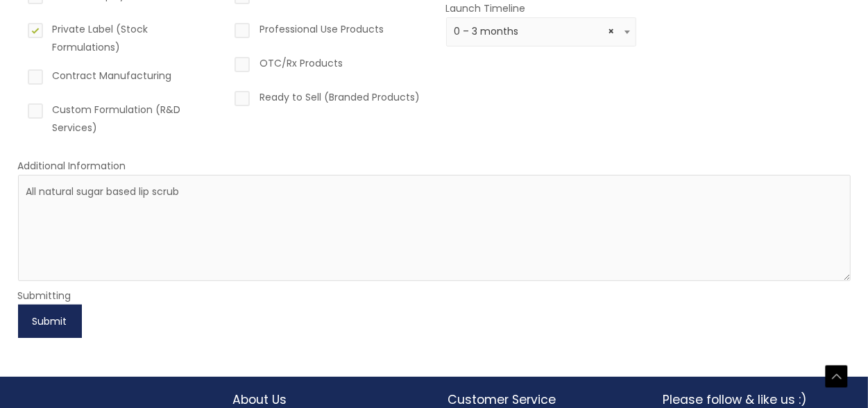 The image size is (868, 408). Describe the element at coordinates (486, 8) in the screenshot. I see `label: Launch Timeline` at that location.